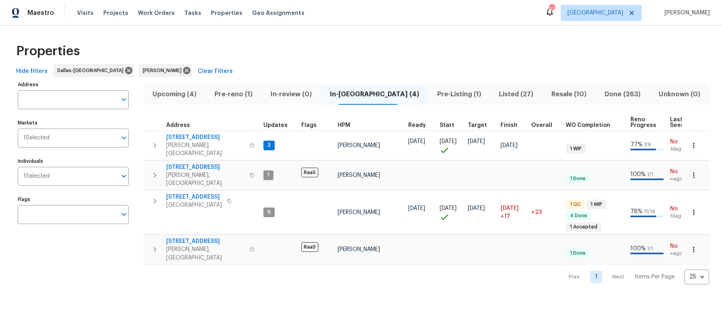  I want to click on span: 1 Done, so click(577, 179).